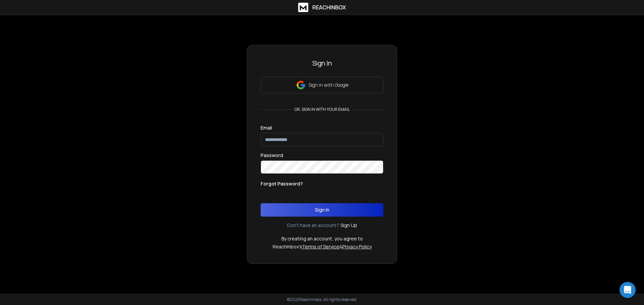  Describe the element at coordinates (357, 246) in the screenshot. I see `span: Privacy Policy` at that location.